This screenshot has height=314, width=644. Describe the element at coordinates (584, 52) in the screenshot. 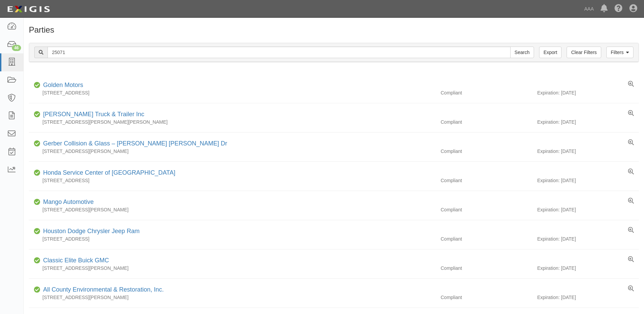

I see `a: Clear Filters` at that location.